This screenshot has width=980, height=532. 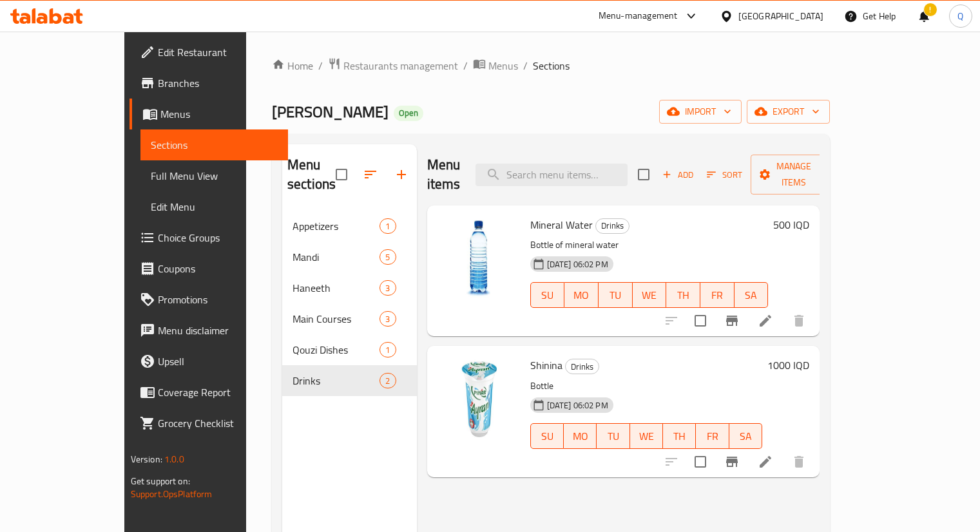 I want to click on span: Add item, so click(x=677, y=175).